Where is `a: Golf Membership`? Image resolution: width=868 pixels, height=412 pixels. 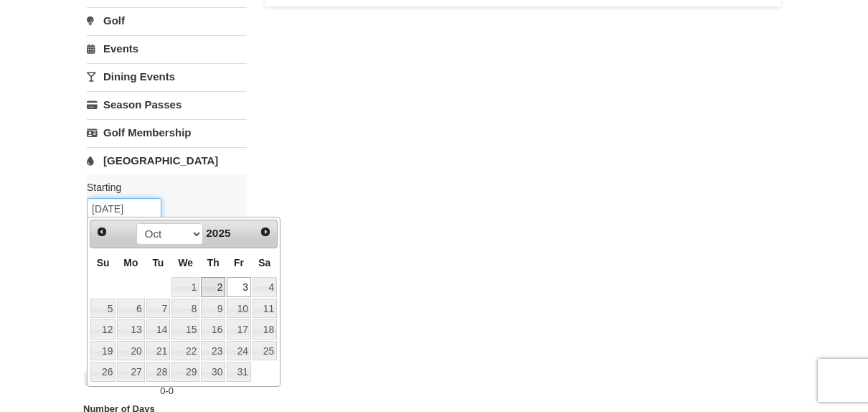 a: Golf Membership is located at coordinates (166, 132).